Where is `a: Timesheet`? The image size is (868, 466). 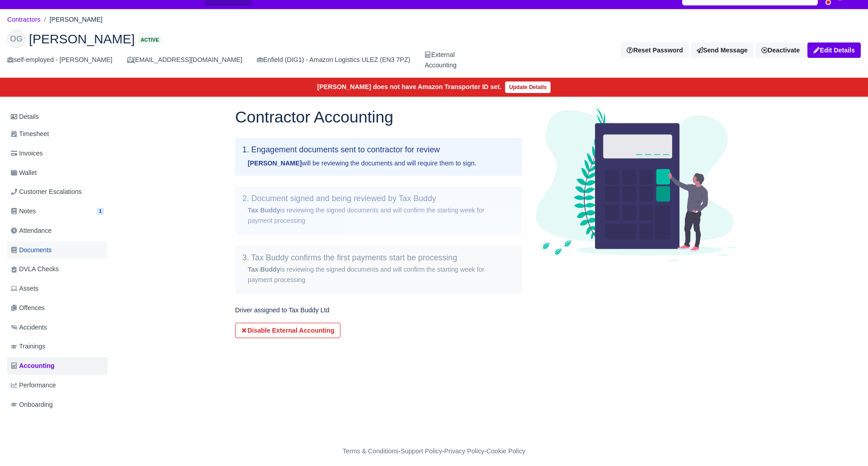 a: Timesheet is located at coordinates (58, 134).